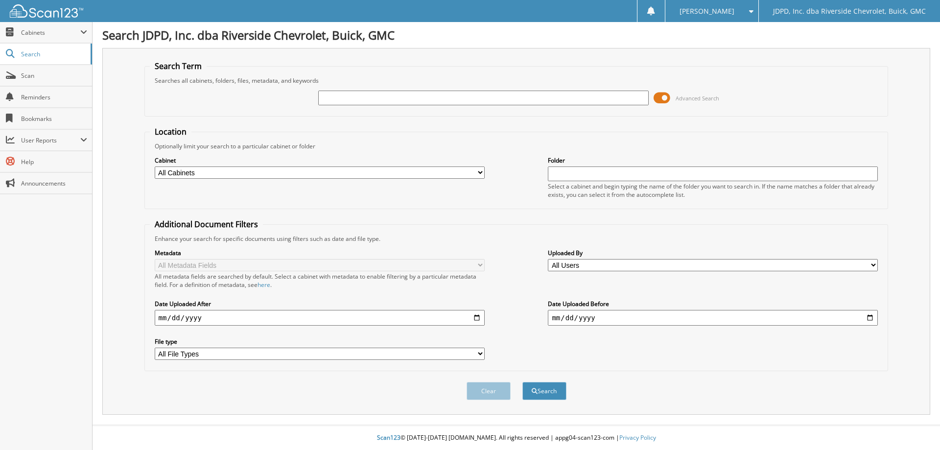  I want to click on label: Cabinet, so click(320, 160).